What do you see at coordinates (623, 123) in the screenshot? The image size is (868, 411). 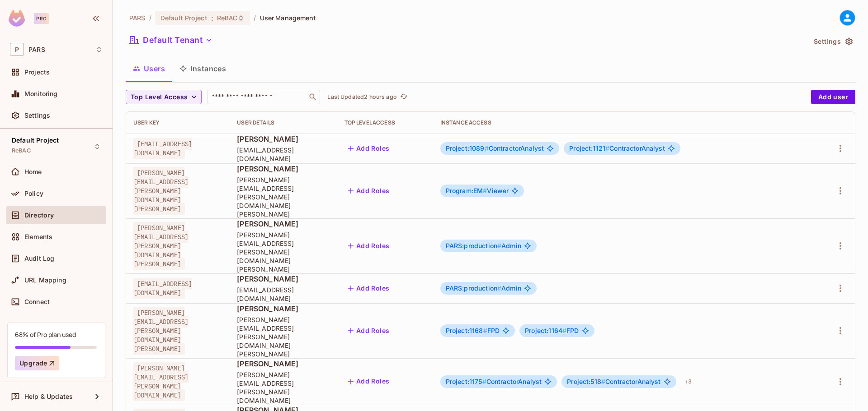 I see `div: Instance Access` at bounding box center [623, 123].